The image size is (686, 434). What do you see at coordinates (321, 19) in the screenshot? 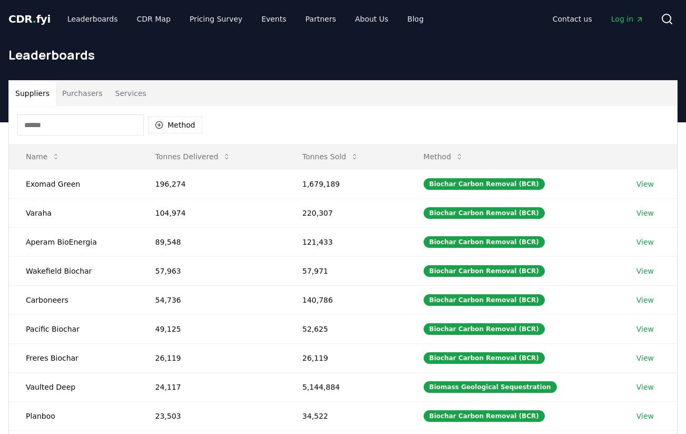
I see `a: Partners` at bounding box center [321, 19].